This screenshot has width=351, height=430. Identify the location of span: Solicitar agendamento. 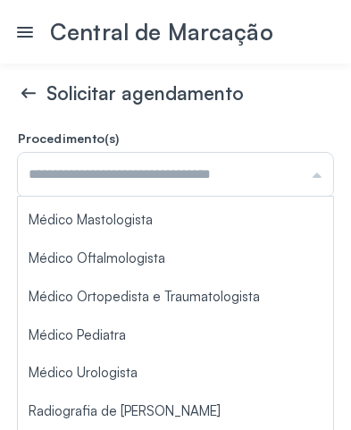
(145, 93).